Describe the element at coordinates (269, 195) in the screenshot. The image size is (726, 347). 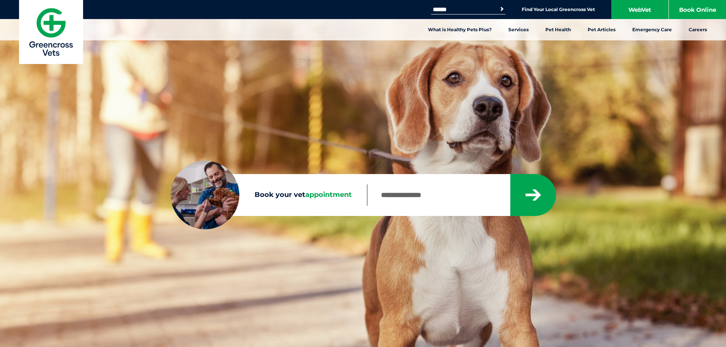
I see `label: Book your vet` at that location.